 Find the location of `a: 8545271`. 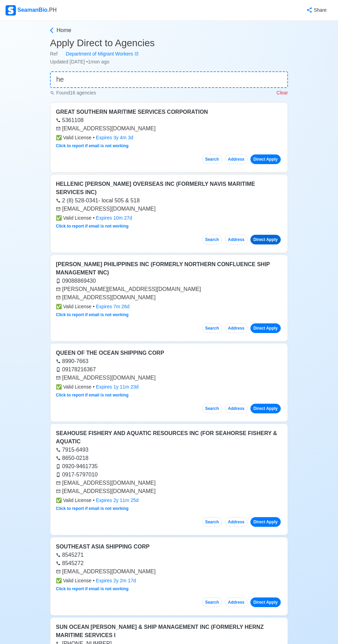

a: 8545271 is located at coordinates (69, 555).